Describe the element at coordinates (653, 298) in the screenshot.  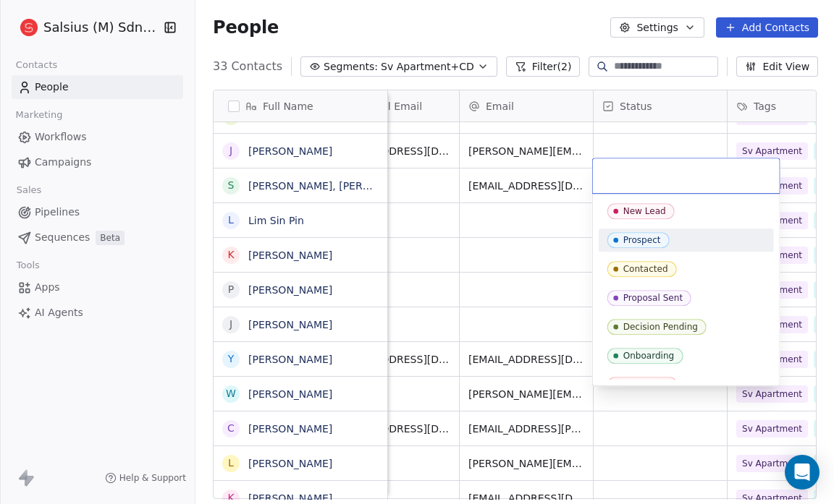
I see `div: Proposal Sent` at that location.